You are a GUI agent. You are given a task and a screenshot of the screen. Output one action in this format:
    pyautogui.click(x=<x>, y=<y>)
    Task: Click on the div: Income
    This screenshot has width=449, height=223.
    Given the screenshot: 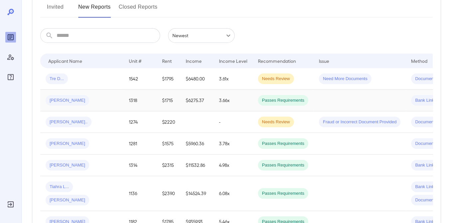 What is the action you would take?
    pyautogui.click(x=194, y=61)
    